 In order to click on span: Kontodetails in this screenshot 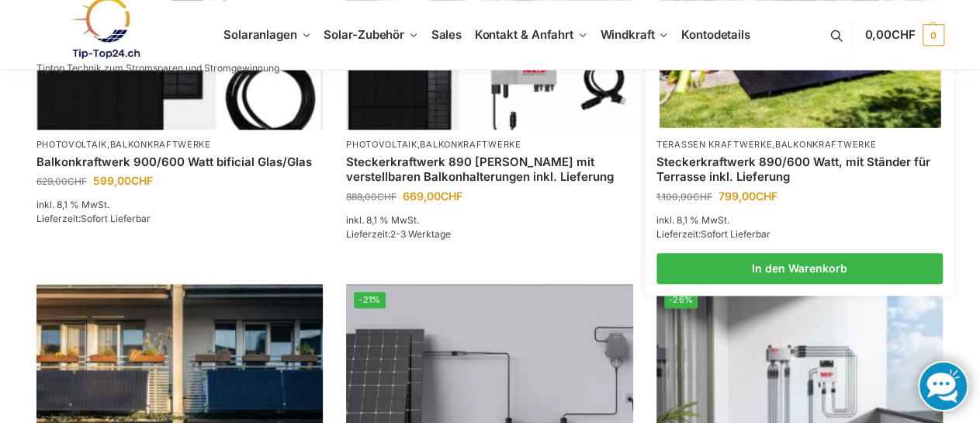, I will do `click(715, 34)`.